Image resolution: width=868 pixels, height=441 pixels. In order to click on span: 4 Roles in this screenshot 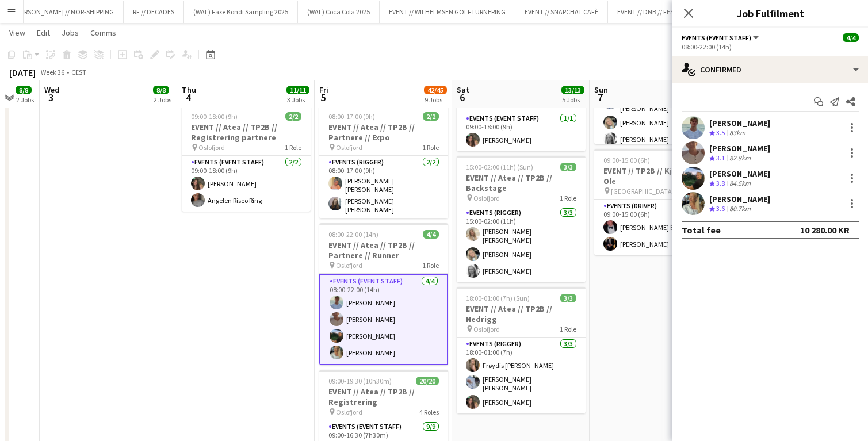, I will do `click(429, 411)`.